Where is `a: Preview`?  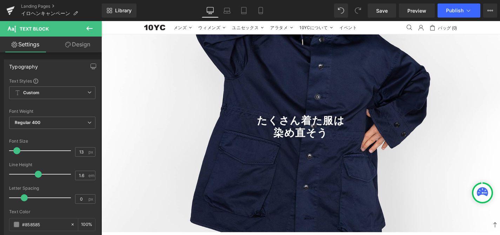
a: Preview is located at coordinates (416, 11).